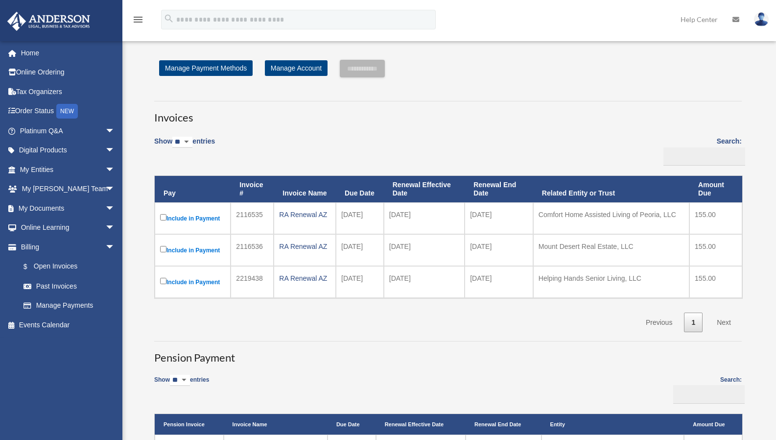  I want to click on td: Comfort Home Assisted Living of Peoria, LLC, so click(611, 218).